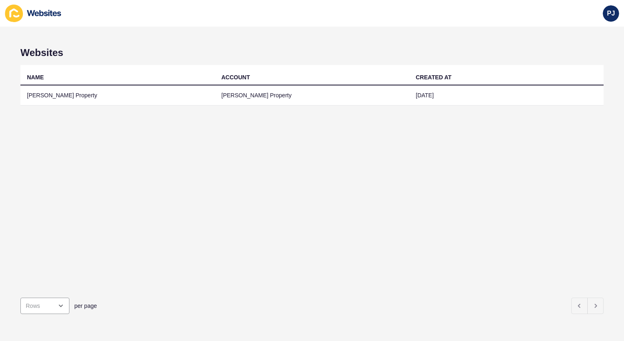  I want to click on span: PJ, so click(611, 13).